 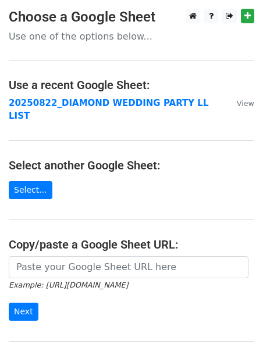 What do you see at coordinates (129, 267) in the screenshot?
I see `input: Paste your Google Sheet URL here` at bounding box center [129, 267].